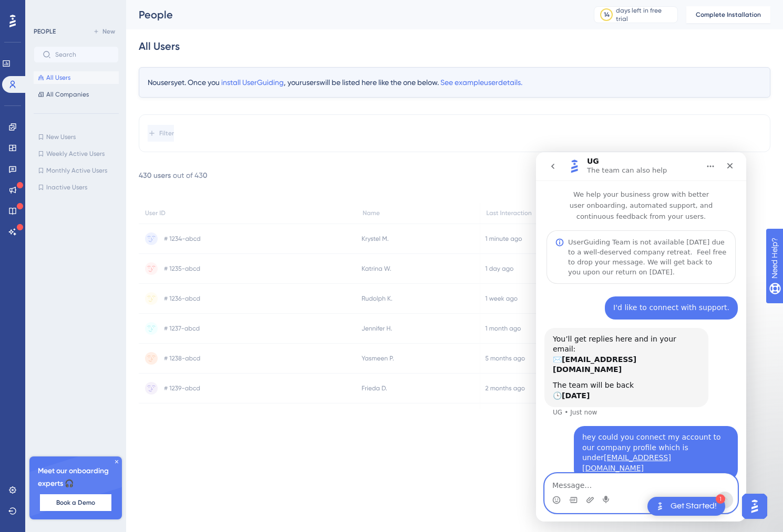 The width and height of the screenshot is (783, 532). I want to click on button: Complete Installation, so click(729, 15).